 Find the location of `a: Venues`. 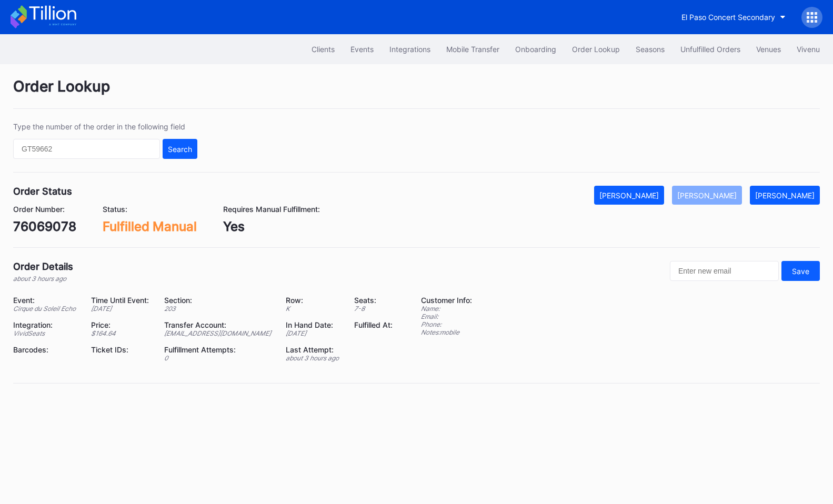

a: Venues is located at coordinates (768, 49).